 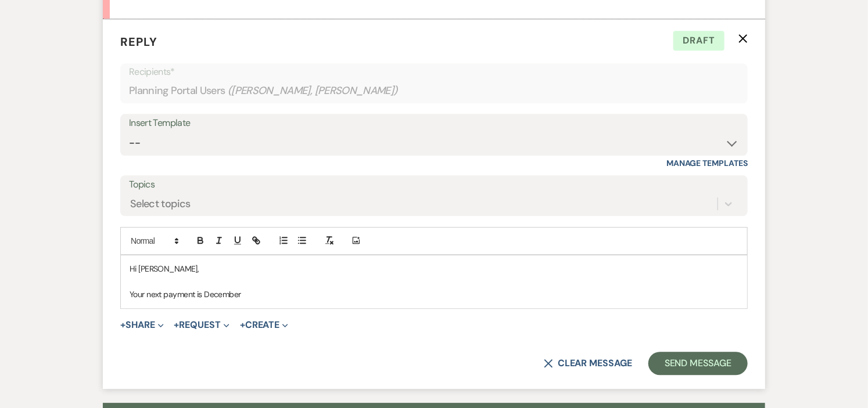 What do you see at coordinates (434, 72) in the screenshot?
I see `p: Recipients*` at bounding box center [434, 72].